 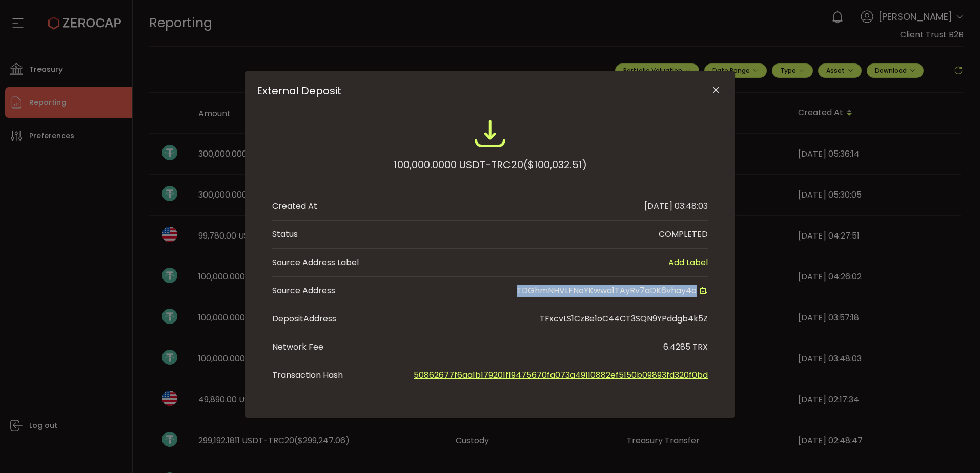 I want to click on div: External Deposit, so click(x=490, y=244).